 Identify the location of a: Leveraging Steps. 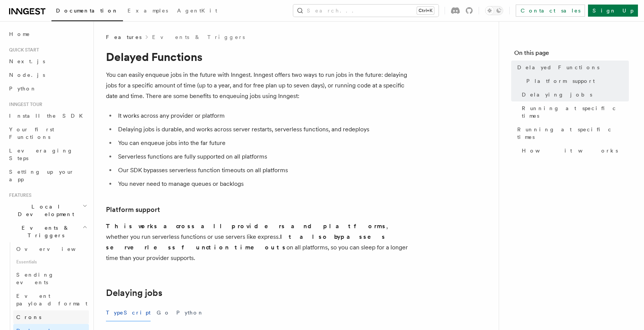
(47, 155).